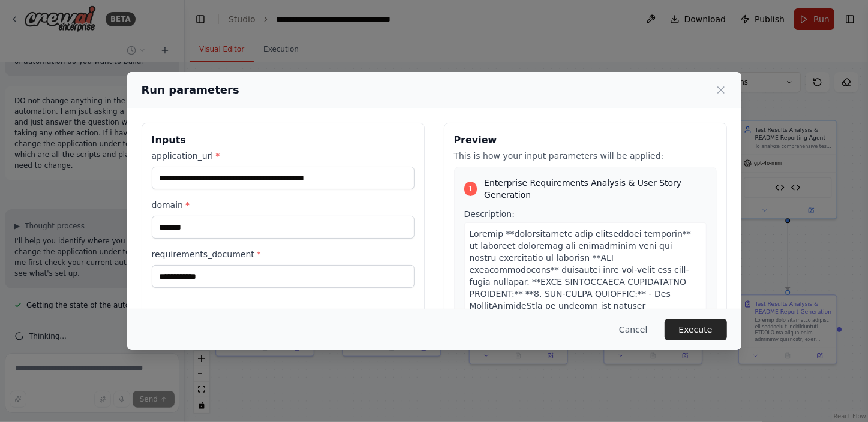 The width and height of the screenshot is (868, 422). What do you see at coordinates (283, 156) in the screenshot?
I see `label: application_url` at bounding box center [283, 156].